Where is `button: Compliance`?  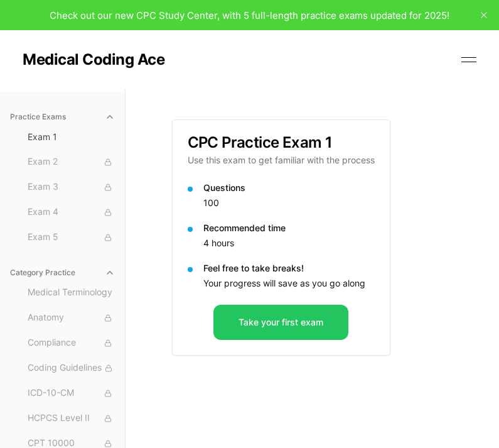 button: Compliance is located at coordinates (71, 343).